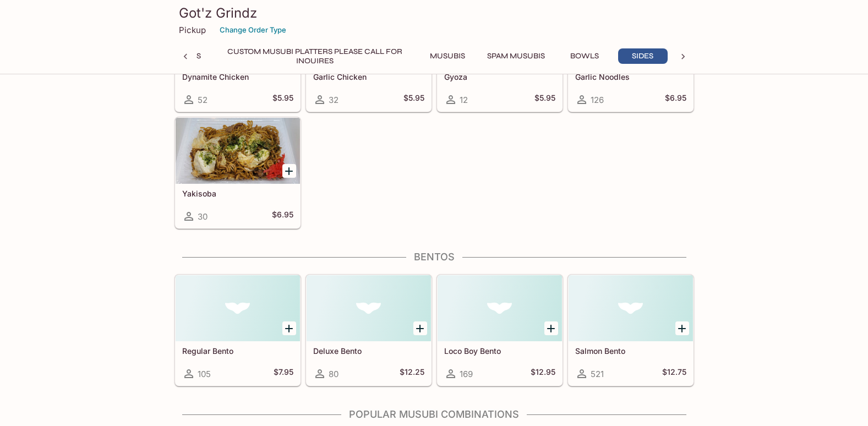 The image size is (868, 426). What do you see at coordinates (631, 331) in the screenshot?
I see `a: Salmon Bento521$12.75` at bounding box center [631, 331].